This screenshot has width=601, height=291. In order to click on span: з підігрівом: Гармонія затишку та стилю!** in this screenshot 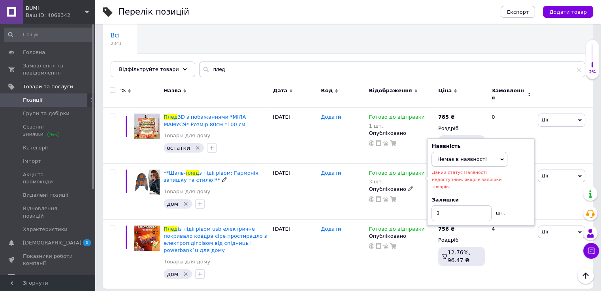, I will do `click(211, 176)`.